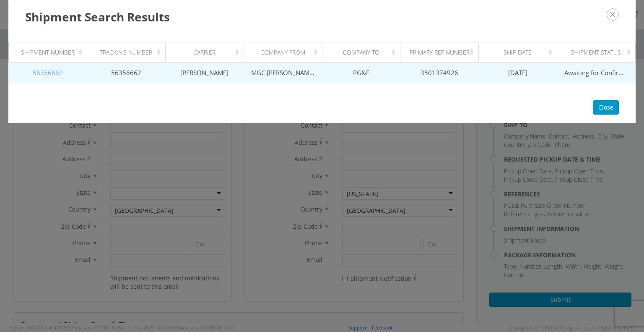 Image resolution: width=644 pixels, height=332 pixels. What do you see at coordinates (602, 72) in the screenshot?
I see `span: Awaiting for Confirmation` at bounding box center [602, 72].